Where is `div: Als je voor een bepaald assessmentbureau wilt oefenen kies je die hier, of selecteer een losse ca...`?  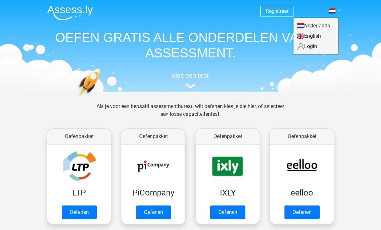
div: Als je voor een bepaald assessmentbureau wilt oefenen kies je die hier, of selecteer een losse ca... is located at coordinates (190, 114).